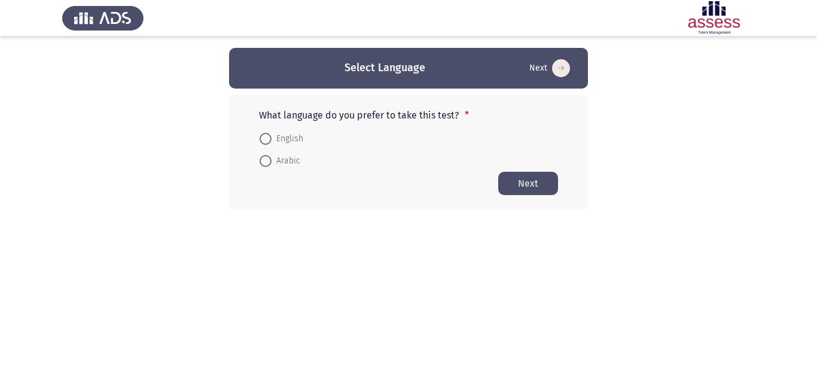  What do you see at coordinates (286, 161) in the screenshot?
I see `span: Arabic` at bounding box center [286, 161].